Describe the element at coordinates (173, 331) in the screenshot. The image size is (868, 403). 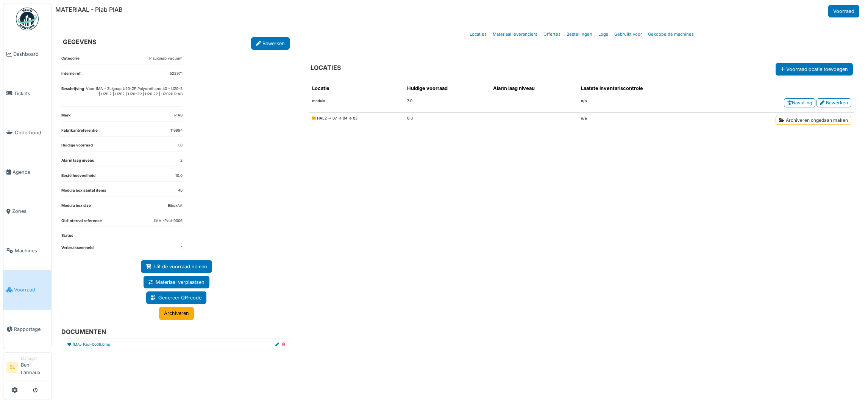
I see `h6: DOCUMENTEN` at that location.